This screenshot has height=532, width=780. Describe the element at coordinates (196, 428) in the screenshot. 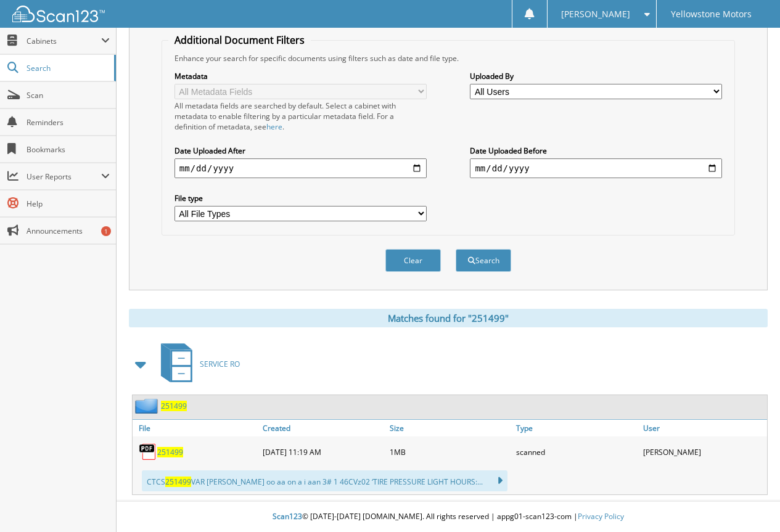

I see `a: File` at that location.